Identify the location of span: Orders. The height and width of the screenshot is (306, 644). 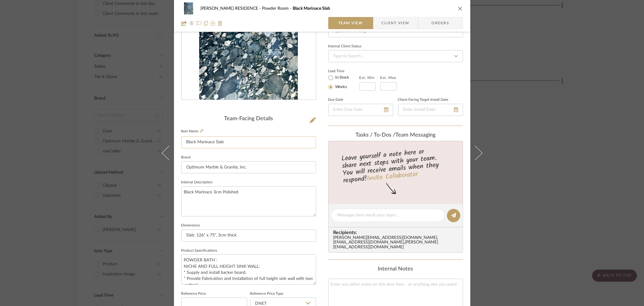
(440, 23).